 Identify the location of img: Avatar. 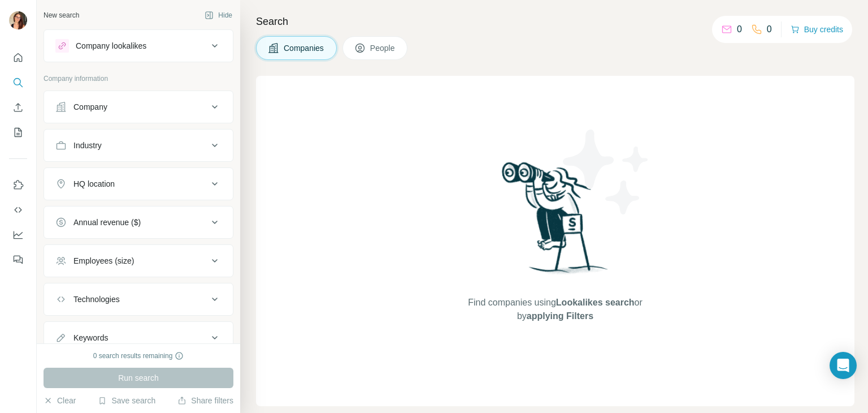
(18, 20).